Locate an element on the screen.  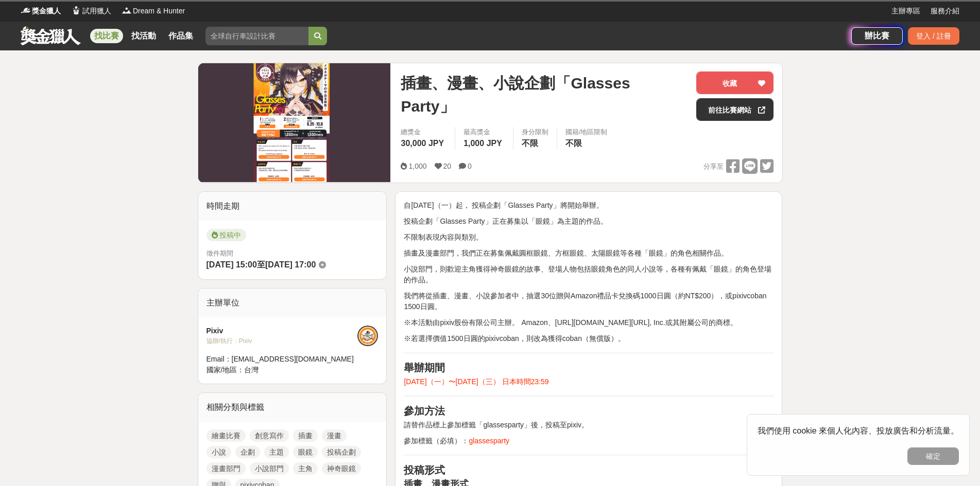
p: 參加標籤（必填）： is located at coordinates (589, 441).